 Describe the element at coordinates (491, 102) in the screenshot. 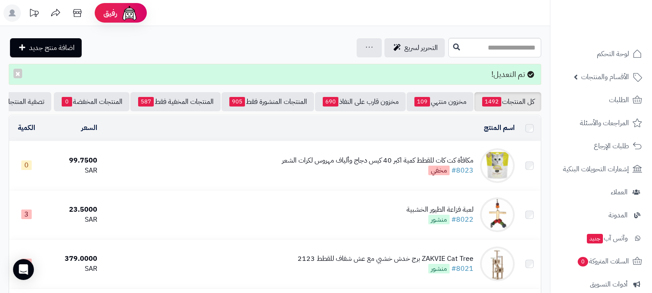

I see `span: 1492` at that location.